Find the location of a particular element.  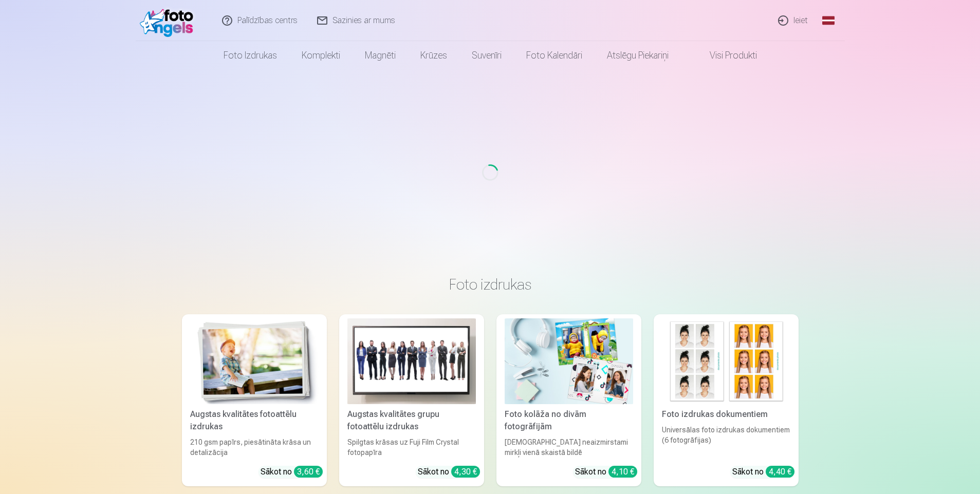

a: Augstas kvalitātes fotoattēlu izdrukasAugstas kvalitātes fotoattēlu izdrukas210 gsm papīrs, piesā... is located at coordinates (255, 400).